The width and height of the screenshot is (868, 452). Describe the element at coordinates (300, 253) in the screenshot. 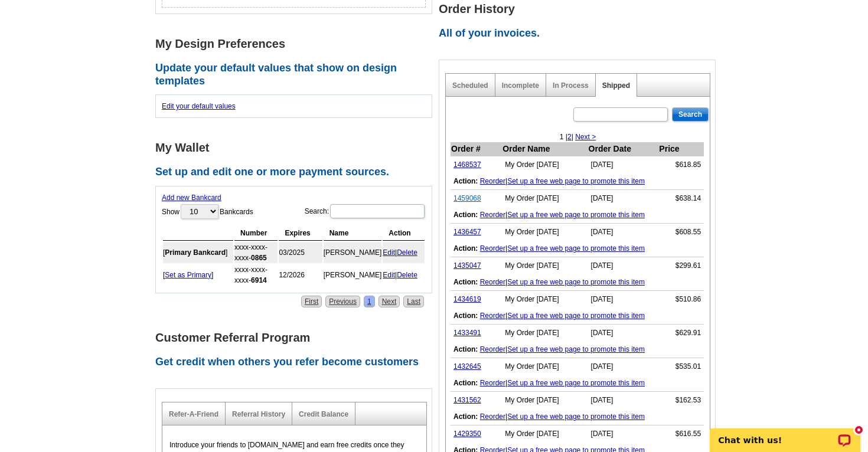

I see `td: 03/2025` at that location.